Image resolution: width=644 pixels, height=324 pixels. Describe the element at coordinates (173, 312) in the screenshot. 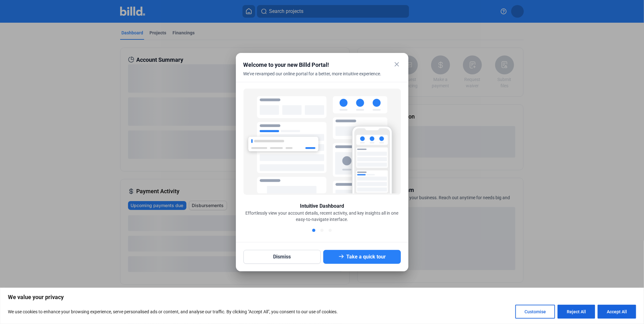

I see `p: We use cookies to enhance your browsing experience, serve personalised ads or content, and analys...` at that location.